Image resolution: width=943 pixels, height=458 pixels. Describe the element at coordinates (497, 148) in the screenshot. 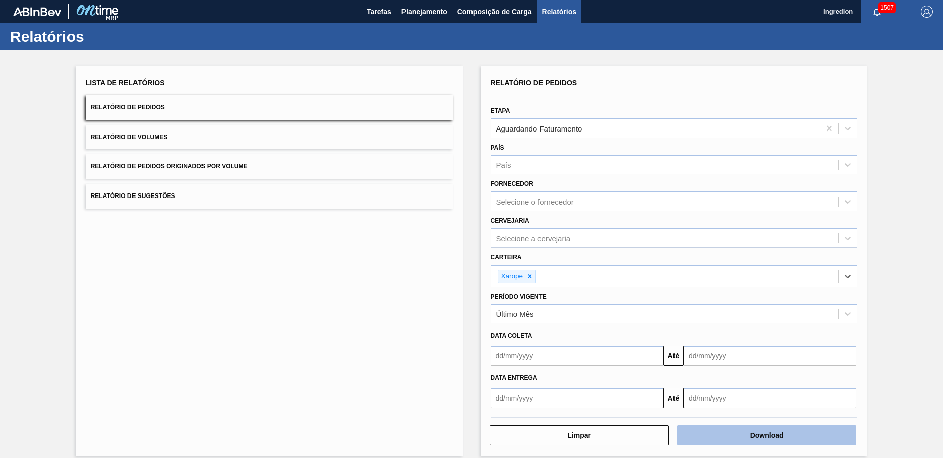

I see `label: País` at that location.